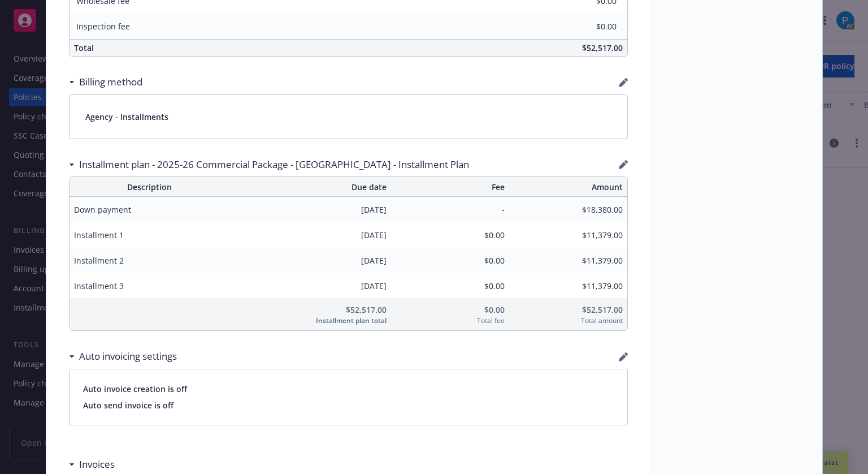 The image size is (868, 474). I want to click on span: Fee, so click(450, 187).